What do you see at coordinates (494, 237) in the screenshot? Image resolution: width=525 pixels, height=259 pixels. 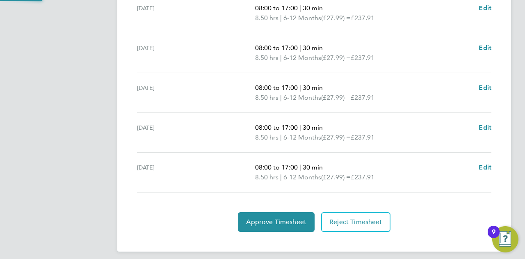 I see `div: 9` at bounding box center [494, 237].